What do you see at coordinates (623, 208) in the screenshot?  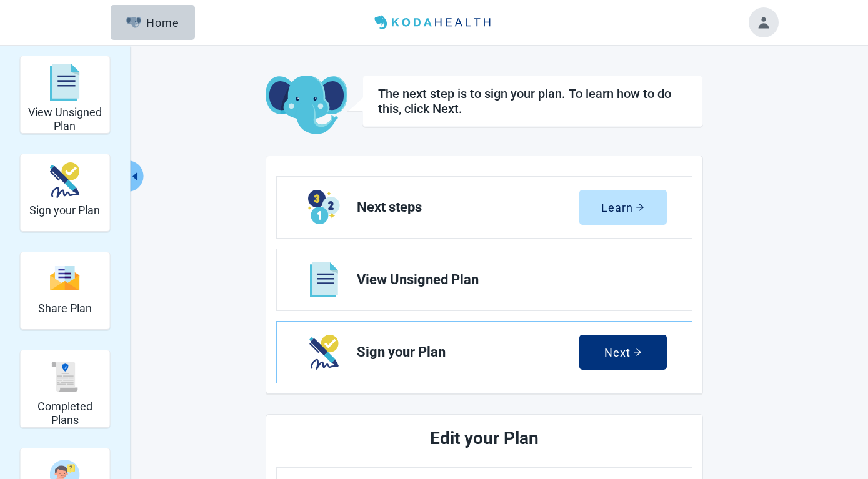 I see `button: Learnarrow-right` at bounding box center [623, 208].